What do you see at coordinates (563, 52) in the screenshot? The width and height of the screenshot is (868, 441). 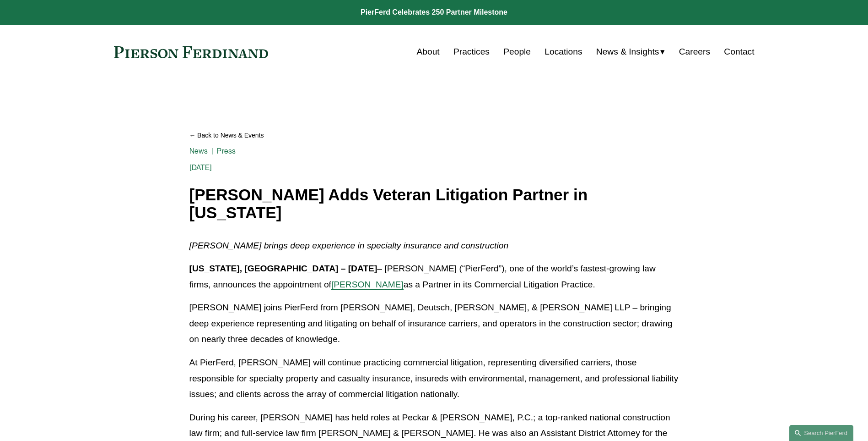 I see `a: Locations` at bounding box center [563, 52].